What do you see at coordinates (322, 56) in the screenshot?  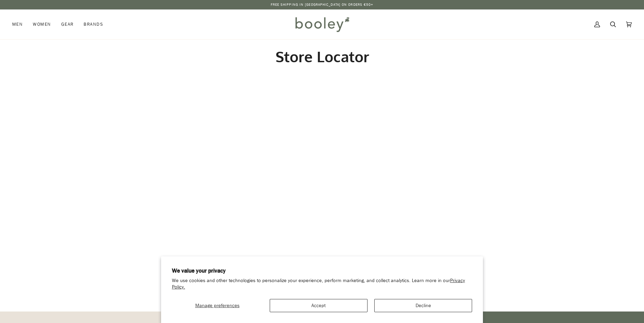 I see `h2: Store Locator` at bounding box center [322, 56].